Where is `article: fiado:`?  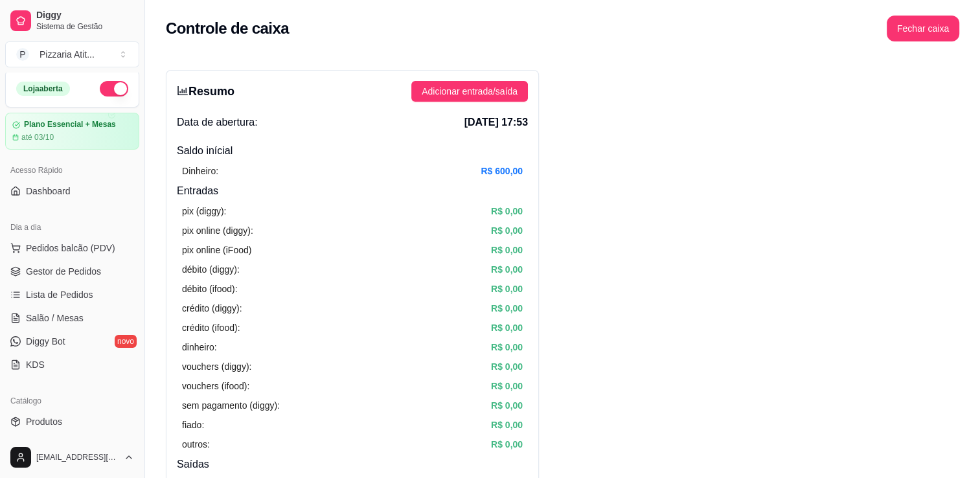 article: fiado: is located at coordinates (193, 425).